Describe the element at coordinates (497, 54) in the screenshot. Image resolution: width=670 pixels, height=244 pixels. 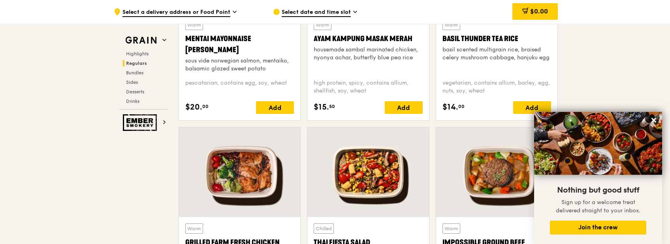
I see `div: basil scented multigrain rice, braised celery mushroom cabbage, hanjuku egg` at that location.